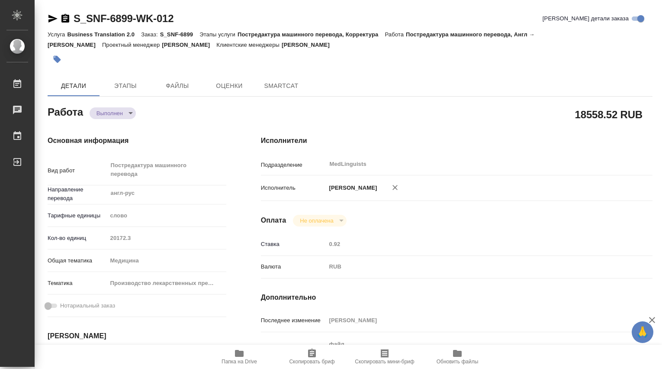 This screenshot has height=369, width=662. What do you see at coordinates (167, 260) in the screenshot?
I see `div: Медицина` at bounding box center [167, 260].